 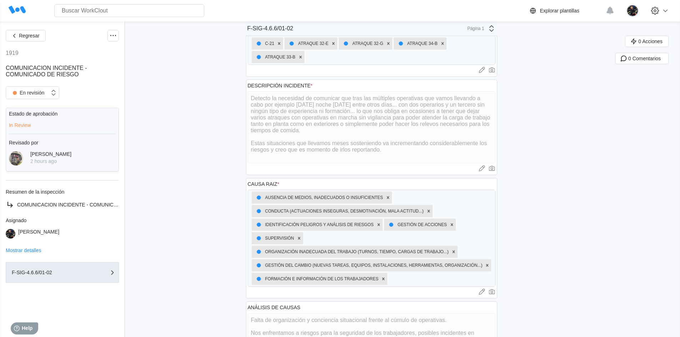 What do you see at coordinates (274, 308) in the screenshot?
I see `div: ANÁLISIS DE CAUSAS` at bounding box center [274, 308].